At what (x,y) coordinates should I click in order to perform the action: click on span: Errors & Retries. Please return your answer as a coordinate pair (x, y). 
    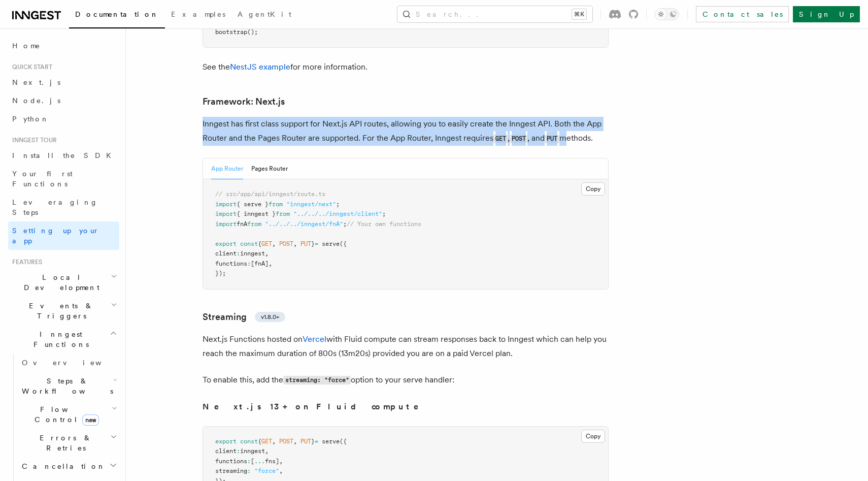
    Looking at the image, I should click on (64, 443).